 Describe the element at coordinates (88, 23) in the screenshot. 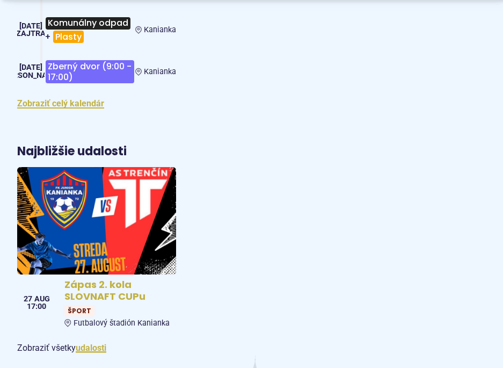

I see `span: Komunálny odpad` at that location.